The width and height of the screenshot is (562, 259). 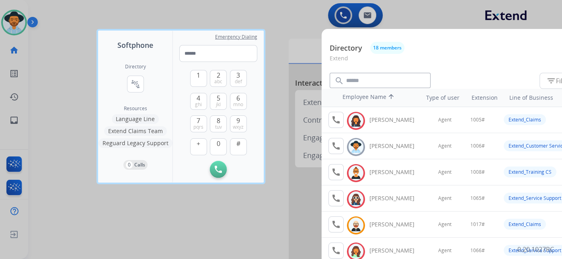 I want to click on span: 1066#, so click(x=478, y=251).